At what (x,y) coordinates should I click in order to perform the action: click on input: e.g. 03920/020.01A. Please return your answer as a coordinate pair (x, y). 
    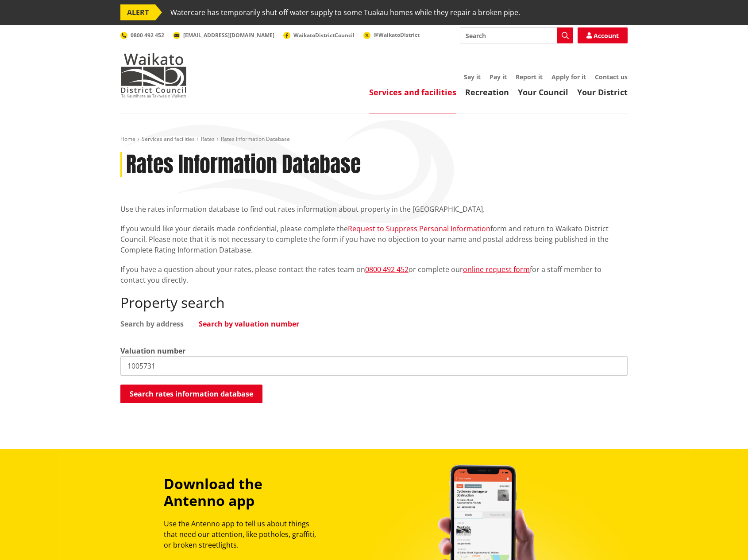
    Looking at the image, I should click on (374, 366).